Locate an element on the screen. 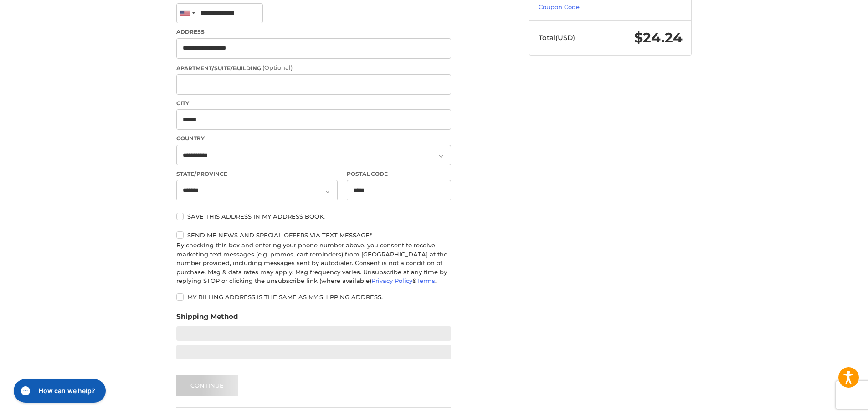  span: $24.24 is located at coordinates (659, 38).